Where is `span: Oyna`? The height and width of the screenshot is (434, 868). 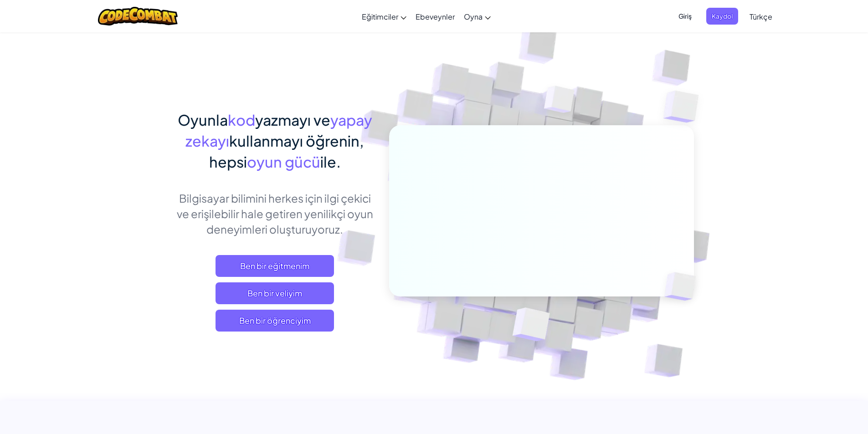 span: Oyna is located at coordinates (473, 17).